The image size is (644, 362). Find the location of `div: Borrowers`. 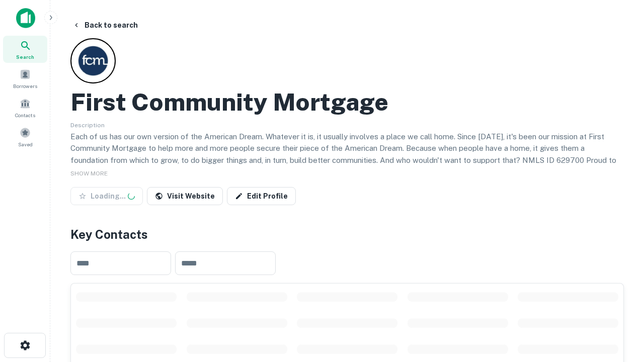

div: Borrowers is located at coordinates (25, 79).